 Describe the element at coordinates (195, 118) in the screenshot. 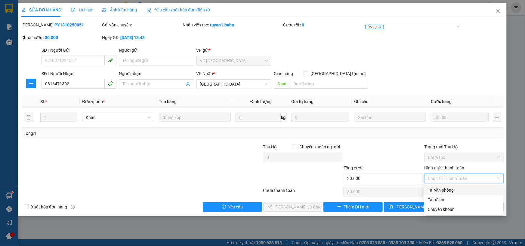

I see `input: VD: Bàn, Ghế` at that location.